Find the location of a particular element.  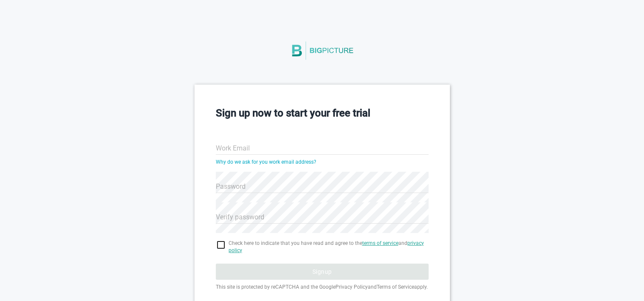

a: Why do we ask for you work email address? is located at coordinates (266, 162).